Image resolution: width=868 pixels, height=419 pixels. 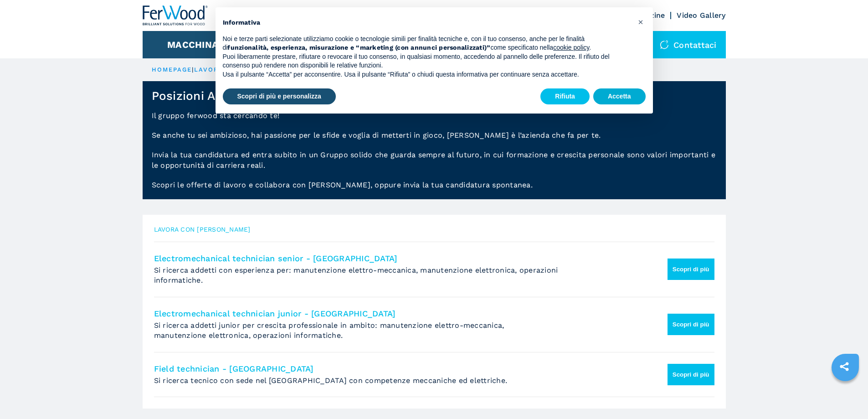 I want to click on li: Field Technician - UK, so click(x=434, y=375).